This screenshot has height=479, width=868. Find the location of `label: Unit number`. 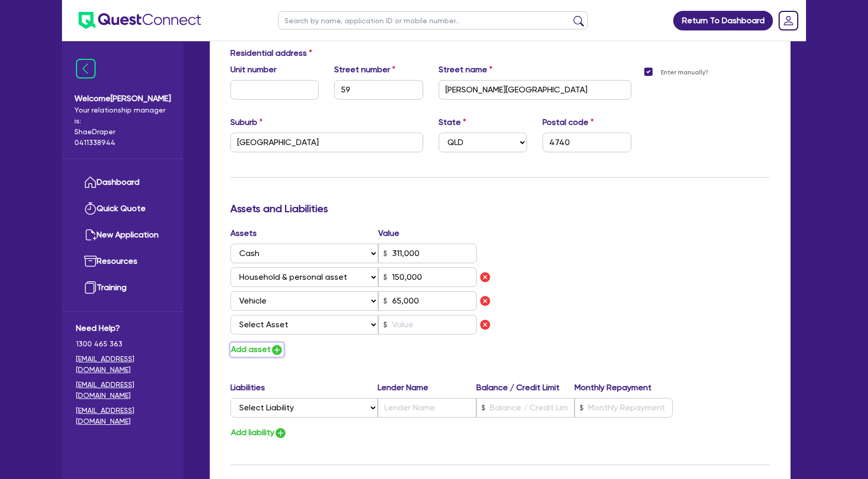

label: Unit number is located at coordinates (254, 70).